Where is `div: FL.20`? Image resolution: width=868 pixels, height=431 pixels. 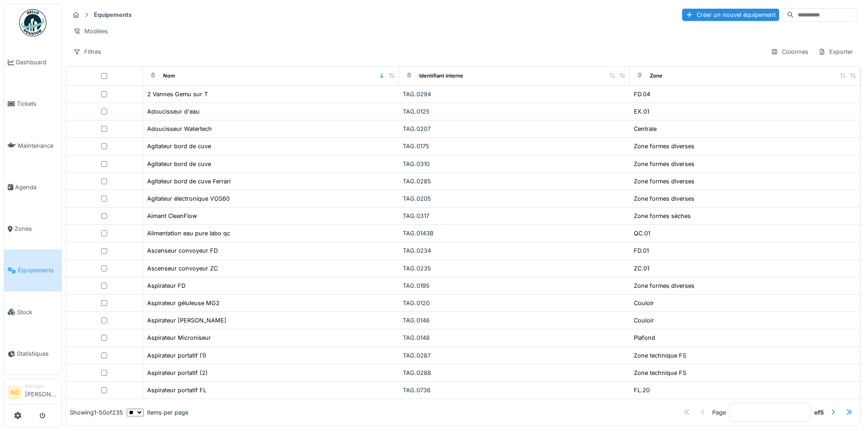 div: FL.20 is located at coordinates (642, 389).